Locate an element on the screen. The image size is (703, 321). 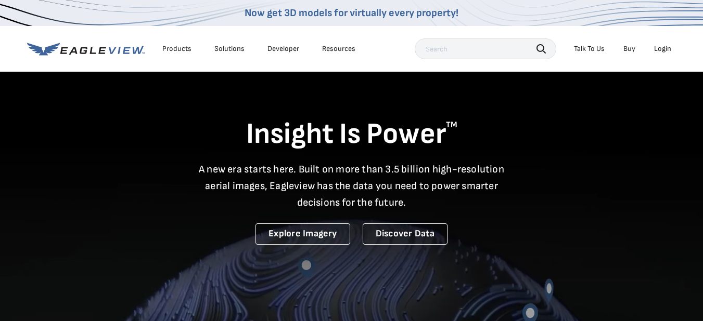
a: Buy is located at coordinates (629, 49).